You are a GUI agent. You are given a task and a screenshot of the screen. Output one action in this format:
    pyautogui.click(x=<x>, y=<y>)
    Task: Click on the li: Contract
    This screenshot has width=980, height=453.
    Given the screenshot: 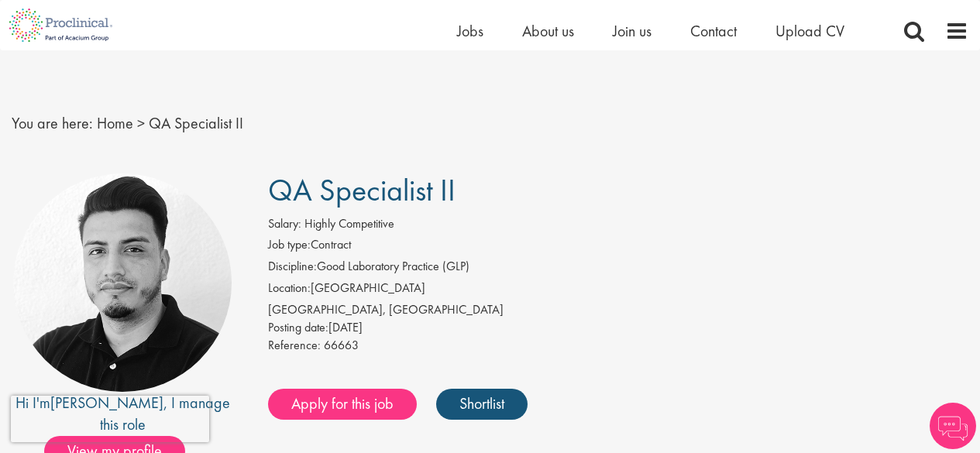 What is the action you would take?
    pyautogui.click(x=619, y=247)
    